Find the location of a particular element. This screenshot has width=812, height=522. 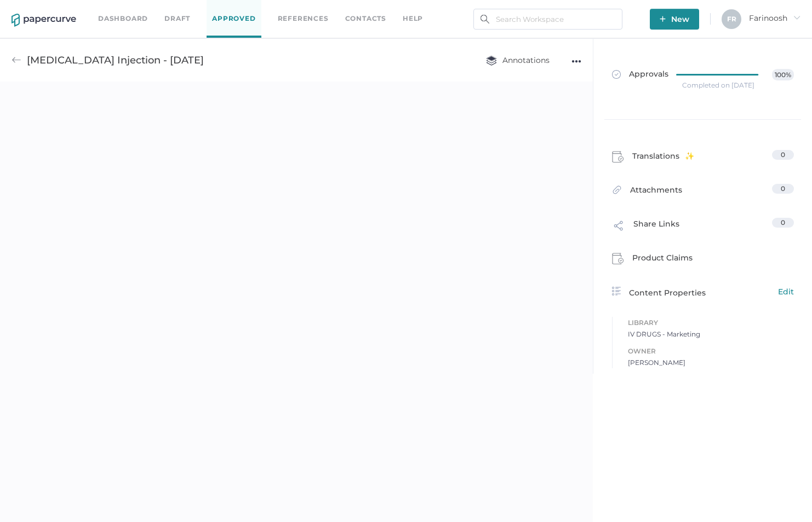

a: Share Links0 is located at coordinates (703, 228).